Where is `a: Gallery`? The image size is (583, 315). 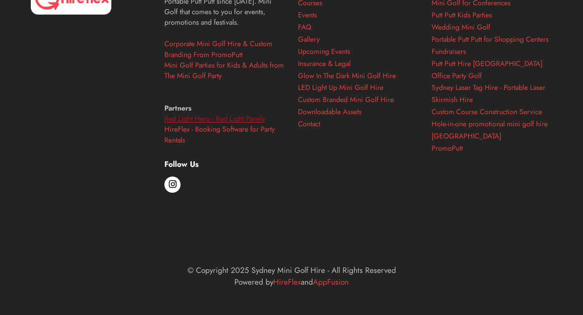
a: Gallery is located at coordinates (309, 39).